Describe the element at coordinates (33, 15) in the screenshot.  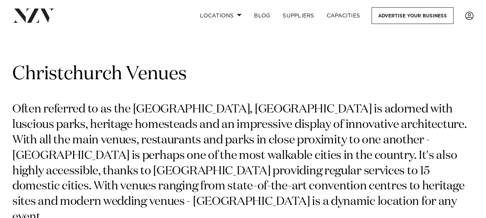
I see `img: nzv-logo.png` at that location.